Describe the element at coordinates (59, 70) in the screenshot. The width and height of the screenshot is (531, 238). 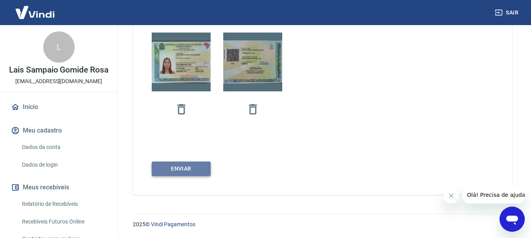
I see `p: Lais Sampaio Gomide Rosa` at that location.